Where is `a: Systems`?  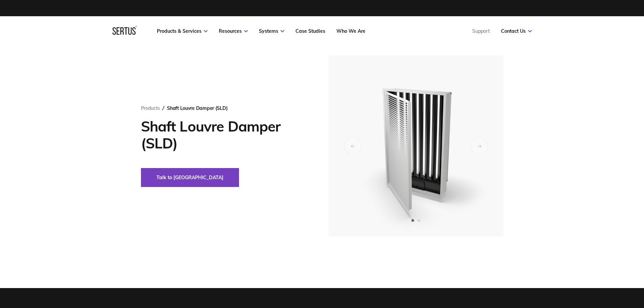 a: Systems is located at coordinates (272, 31).